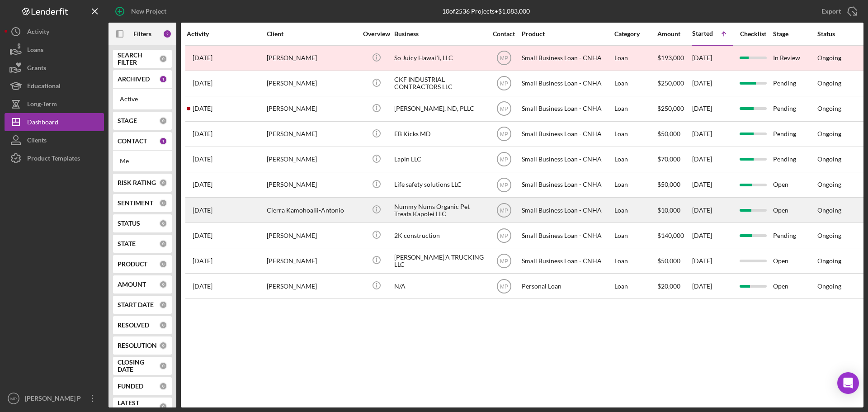  I want to click on time: 2025-07-08 01:26, so click(202, 185).